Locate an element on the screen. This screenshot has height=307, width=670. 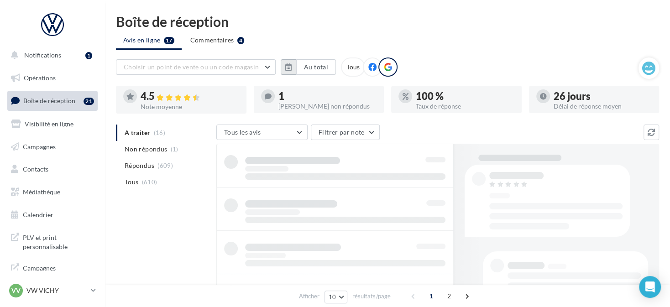
span: Calendrier is located at coordinates (38, 215).